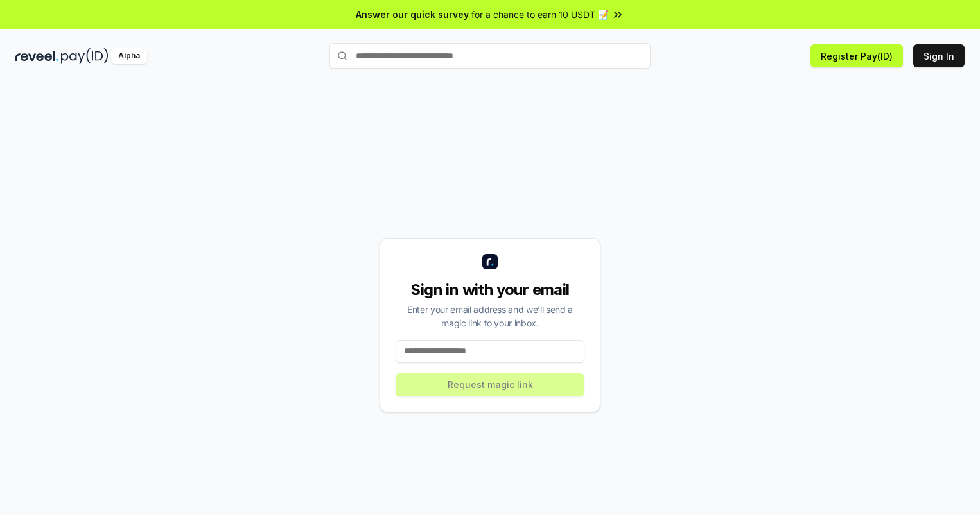 This screenshot has height=515, width=980. I want to click on img: reveel_dark, so click(37, 56).